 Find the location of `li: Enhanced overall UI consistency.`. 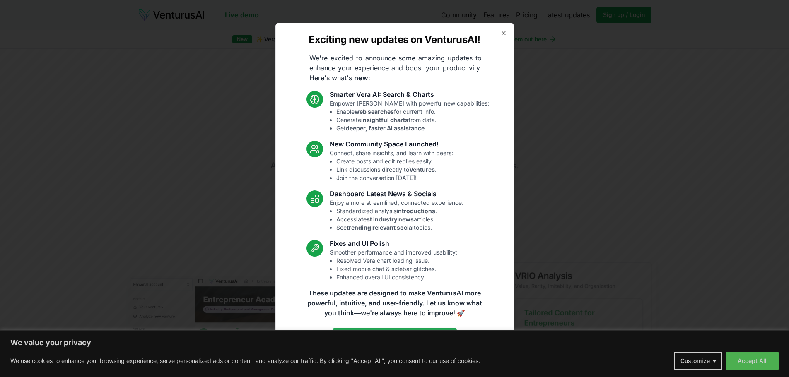

li: Enhanced overall UI consistency. is located at coordinates (397, 277).